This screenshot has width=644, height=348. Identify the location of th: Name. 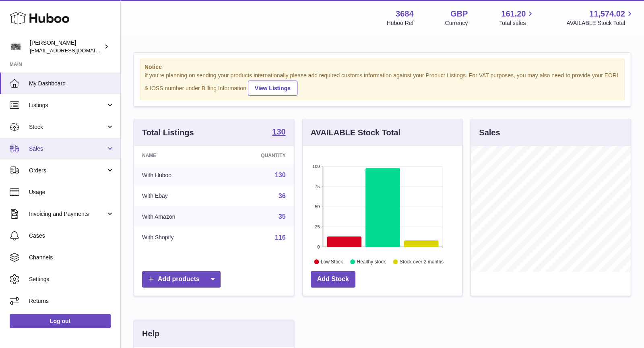
(178, 156).